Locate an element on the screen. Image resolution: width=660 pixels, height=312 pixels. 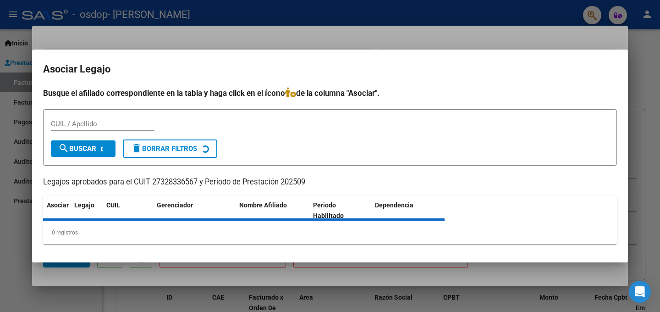
h4: Busque el afiliado correspondiente en la tabla y haga click en el ícono de la columna "Asociar". is located at coordinates (330, 93).